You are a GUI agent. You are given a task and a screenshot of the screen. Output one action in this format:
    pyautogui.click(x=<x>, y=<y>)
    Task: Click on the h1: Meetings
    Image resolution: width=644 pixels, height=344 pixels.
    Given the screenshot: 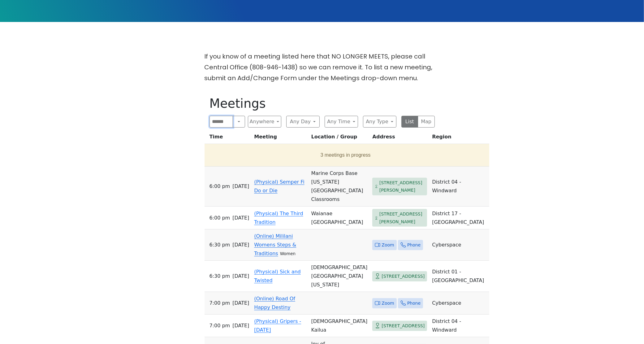 What is the action you would take?
    pyautogui.click(x=322, y=103)
    